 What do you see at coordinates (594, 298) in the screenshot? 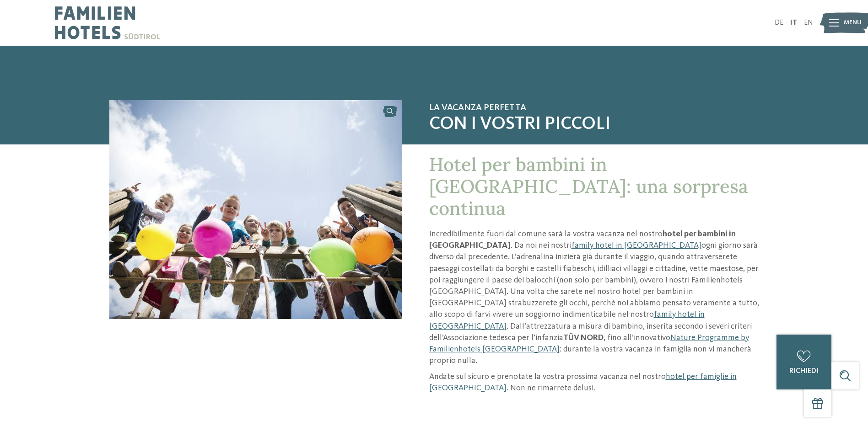
I see `p: Incredibilmente fuori dal comune sarà la vostra vacanza nel nostro . Da noi nei nostri ogni giorn...` at bounding box center [594, 298].